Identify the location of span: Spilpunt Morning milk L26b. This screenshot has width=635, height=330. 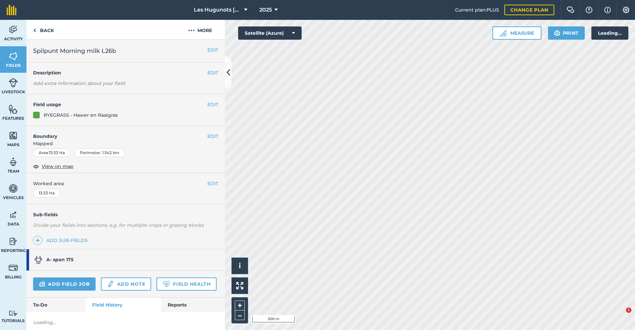
(74, 51).